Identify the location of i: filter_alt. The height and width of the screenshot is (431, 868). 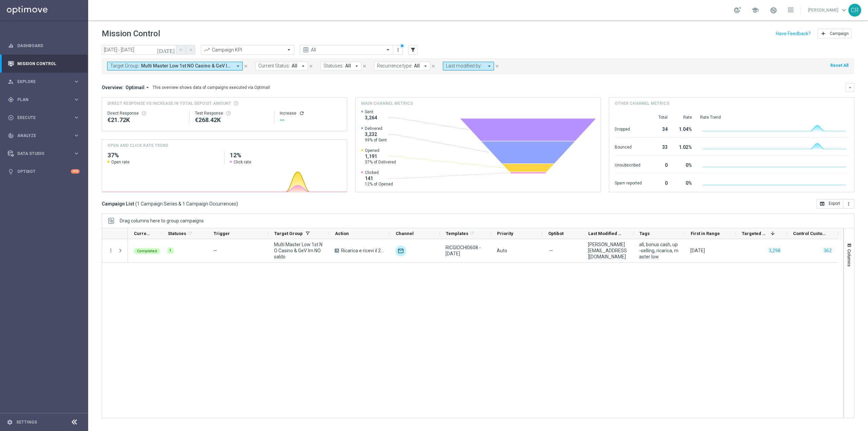
(413, 50).